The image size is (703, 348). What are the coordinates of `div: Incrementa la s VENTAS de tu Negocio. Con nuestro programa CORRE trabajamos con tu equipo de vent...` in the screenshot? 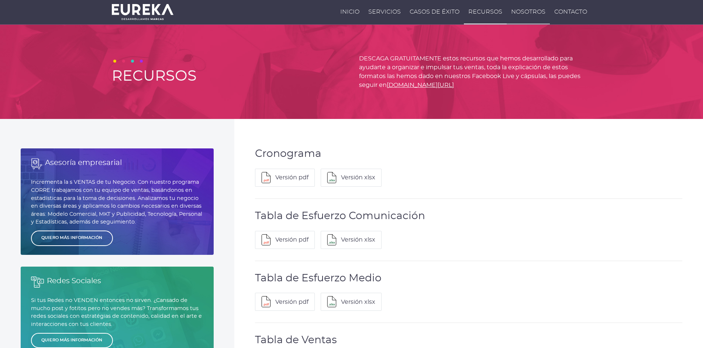 It's located at (117, 202).